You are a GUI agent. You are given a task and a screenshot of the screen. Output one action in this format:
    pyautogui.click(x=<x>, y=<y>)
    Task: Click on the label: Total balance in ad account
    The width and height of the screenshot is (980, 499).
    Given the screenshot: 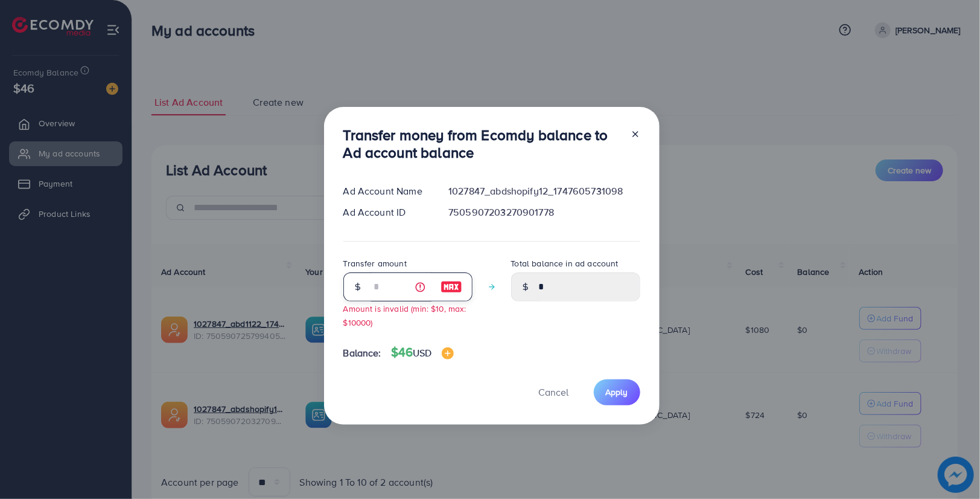 What is the action you would take?
    pyautogui.click(x=565, y=263)
    